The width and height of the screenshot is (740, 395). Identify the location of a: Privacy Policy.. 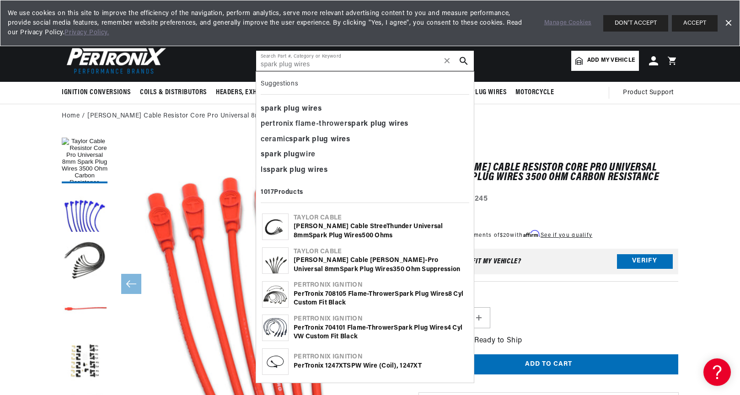
(86, 32).